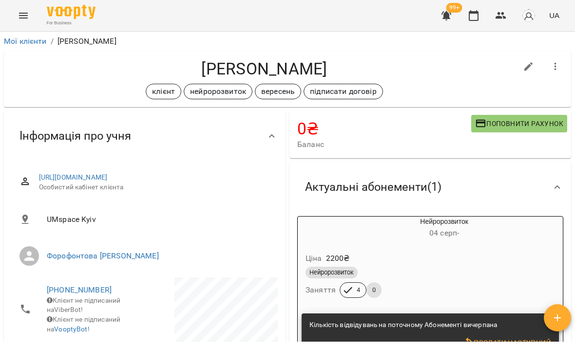 The image size is (575, 347). Describe the element at coordinates (163, 92) in the screenshot. I see `p: клієнт` at that location.